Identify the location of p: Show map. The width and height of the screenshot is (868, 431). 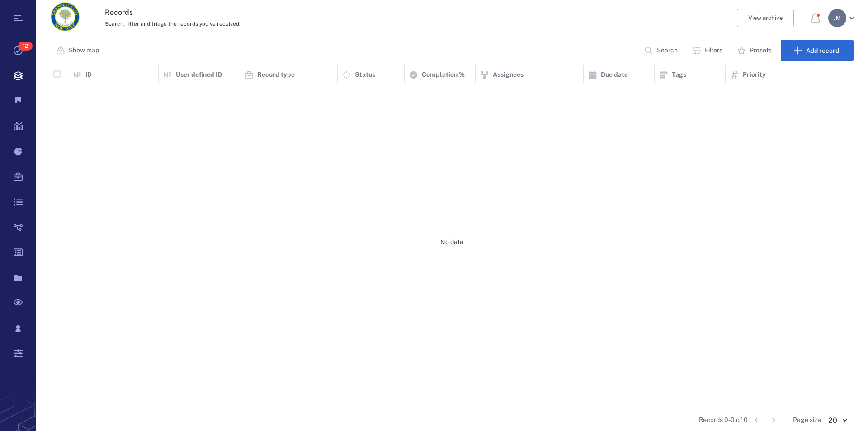
(84, 50).